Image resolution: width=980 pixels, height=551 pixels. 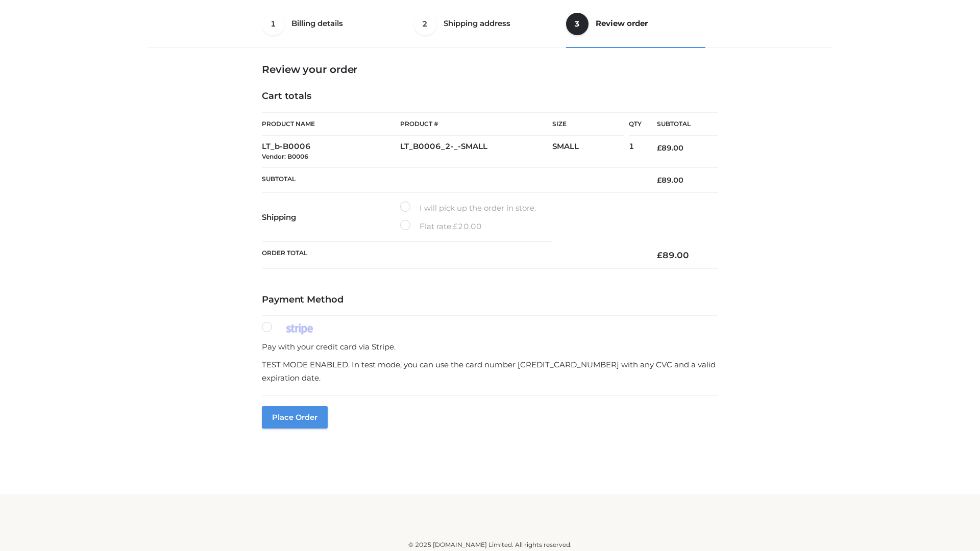 I want to click on h4: Cart totals, so click(x=490, y=97).